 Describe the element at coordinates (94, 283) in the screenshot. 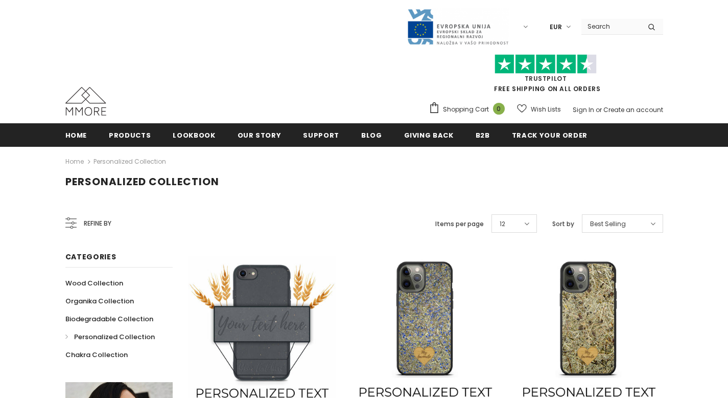

I see `span: Wood Collection` at that location.